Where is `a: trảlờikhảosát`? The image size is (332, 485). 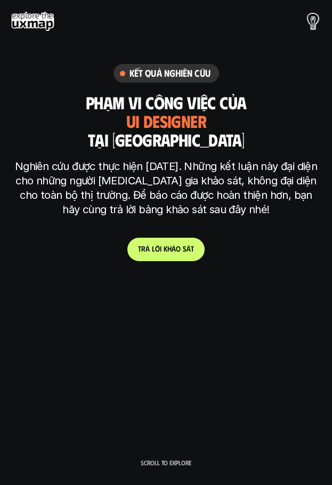 a: trảlờikhảosát is located at coordinates (166, 249).